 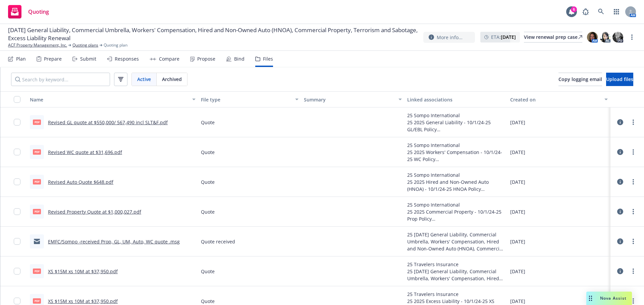 I want to click on div: Drag to move, so click(x=590, y=299).